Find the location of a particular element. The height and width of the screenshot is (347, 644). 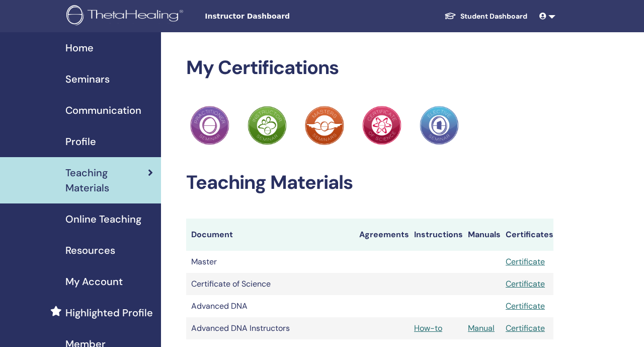

span: Teaching Materials is located at coordinates (107, 180).